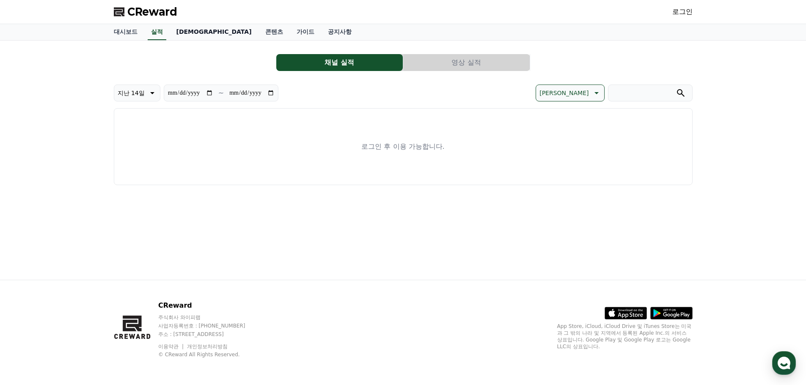 Image resolution: width=806 pixels, height=385 pixels. Describe the element at coordinates (274, 32) in the screenshot. I see `a: 콘텐츠` at that location.